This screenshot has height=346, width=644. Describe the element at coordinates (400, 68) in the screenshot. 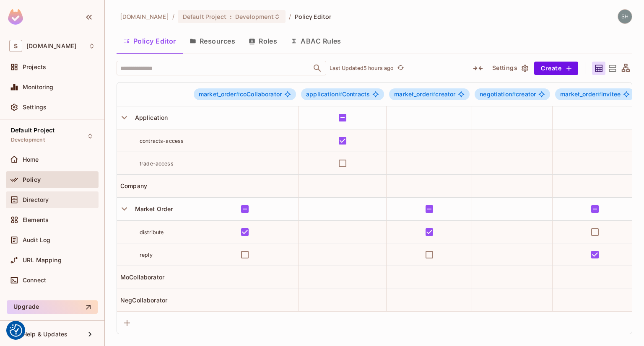

I see `span: Click to refresh data` at that location.